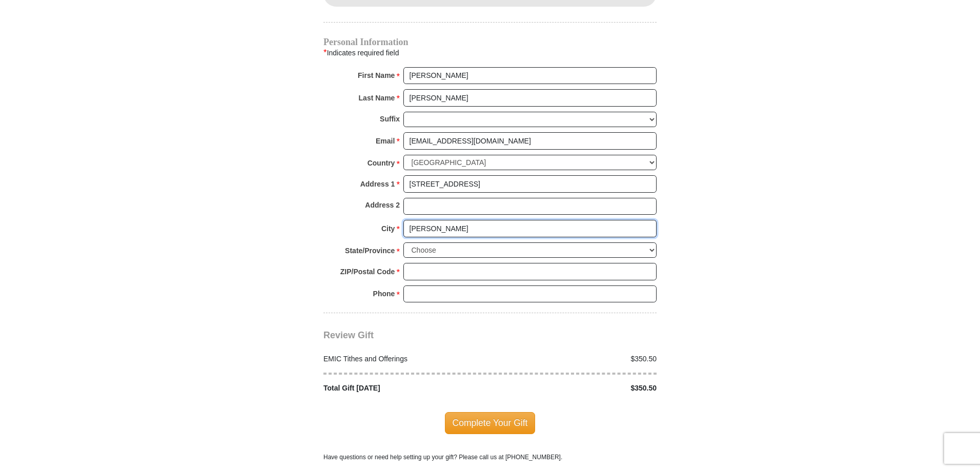  Describe the element at coordinates (404, 359) in the screenshot. I see `div: EMIC Tithes and Offerings` at that location.